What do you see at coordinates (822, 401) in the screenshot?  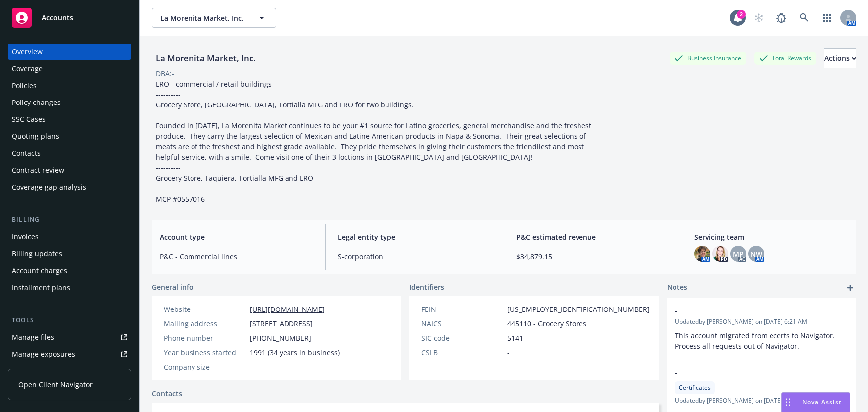 I see `span: Nova Assist` at bounding box center [822, 401].